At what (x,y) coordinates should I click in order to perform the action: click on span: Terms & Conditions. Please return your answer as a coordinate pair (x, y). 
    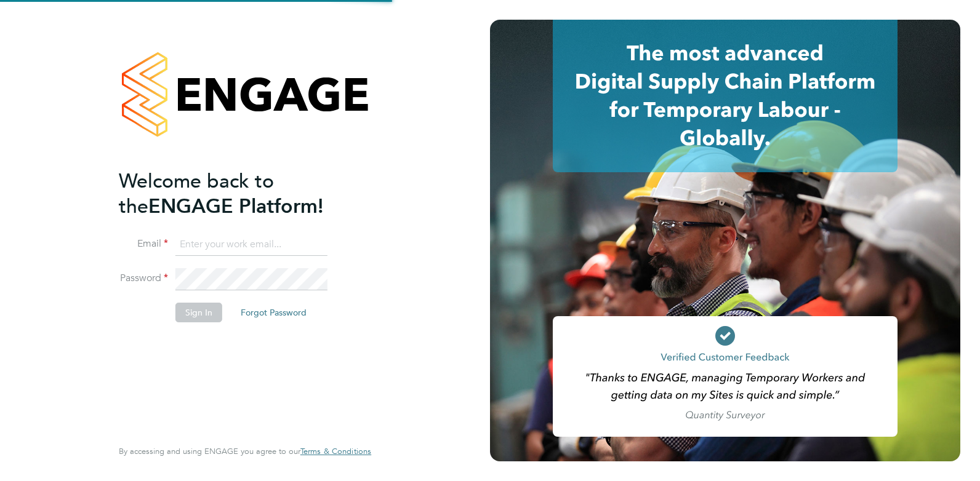
    Looking at the image, I should click on (336, 451).